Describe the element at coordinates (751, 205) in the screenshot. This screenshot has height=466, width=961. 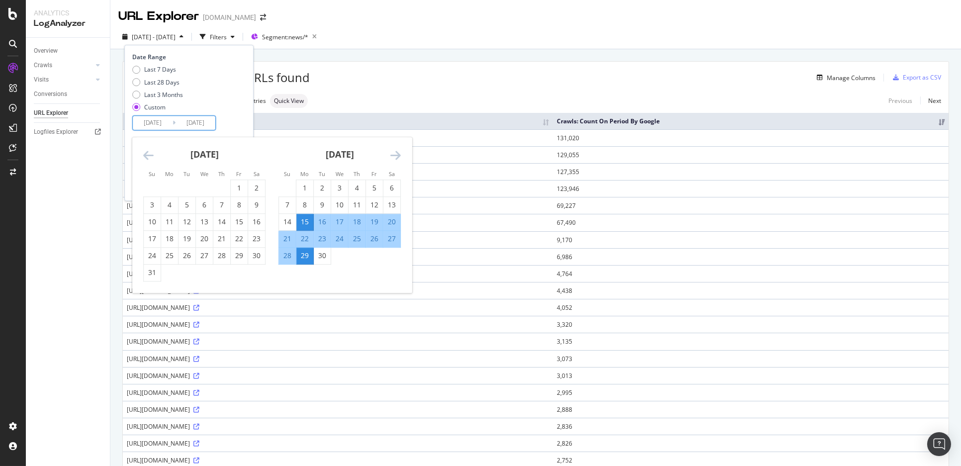
I see `td: 69,227` at that location.